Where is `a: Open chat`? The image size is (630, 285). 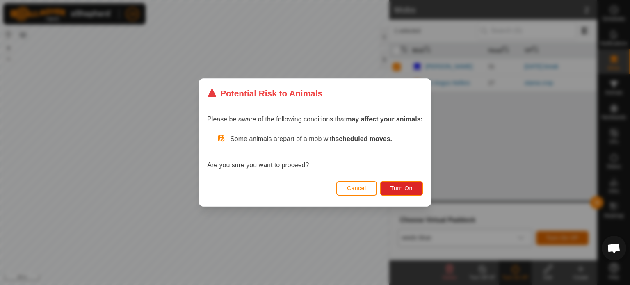 a: Open chat is located at coordinates (614, 248).